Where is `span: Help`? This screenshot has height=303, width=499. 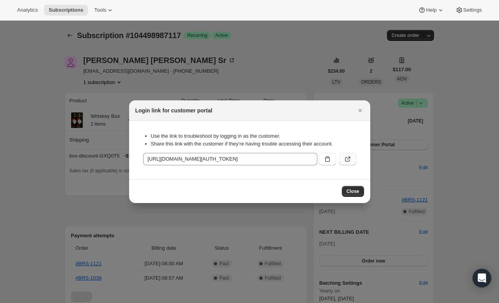
span: Help is located at coordinates (431, 10).